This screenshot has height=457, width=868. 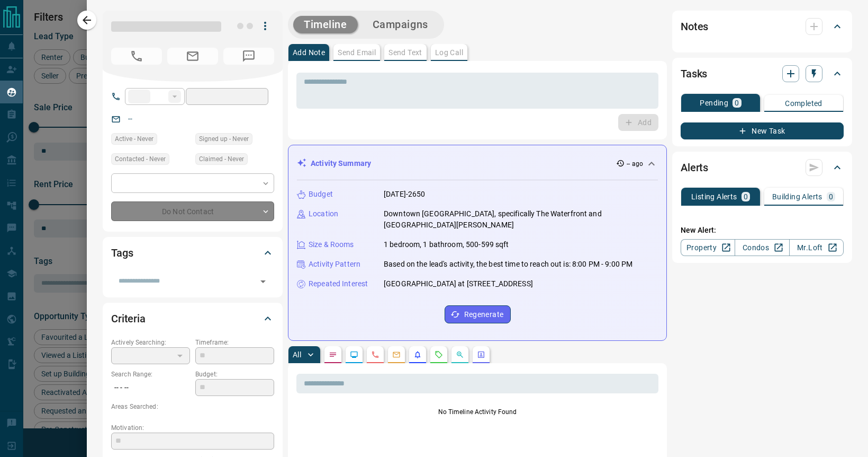 What do you see at coordinates (192, 211) in the screenshot?
I see `div: Do Not Contact` at bounding box center [192, 211].